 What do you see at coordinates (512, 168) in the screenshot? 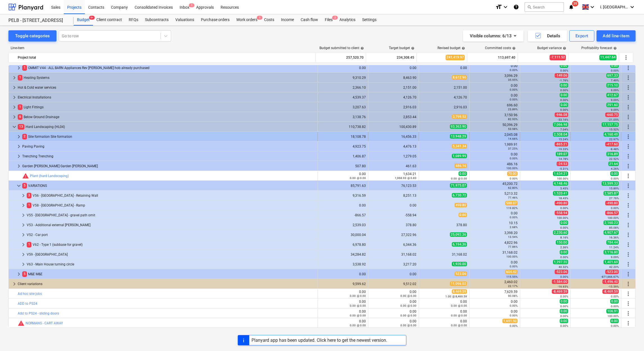
I see `small: 100.00%` at bounding box center [512, 168].